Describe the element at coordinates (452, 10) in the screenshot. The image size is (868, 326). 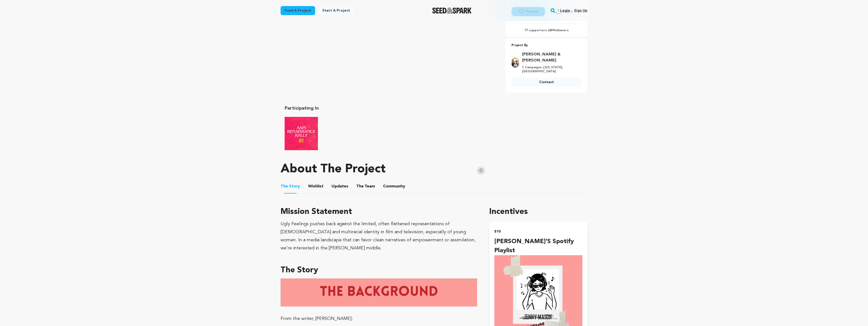
I see `a: Seed&Spark Homepage` at that location.